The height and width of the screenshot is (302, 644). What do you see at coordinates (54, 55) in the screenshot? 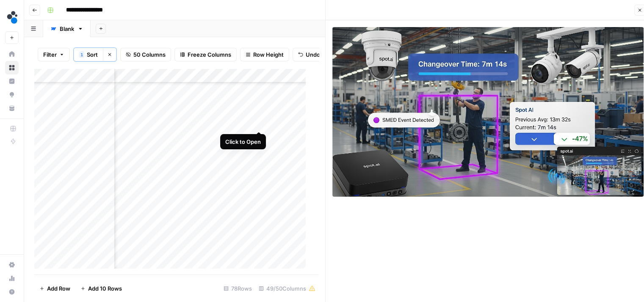
I see `button: Filter` at bounding box center [54, 55].